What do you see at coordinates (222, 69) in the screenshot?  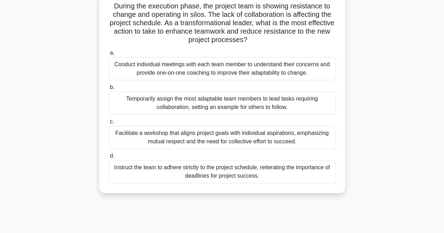 I see `div: Conduct individual meetings with each team member to understand their concerns and provide one-on...` at bounding box center [222, 69].